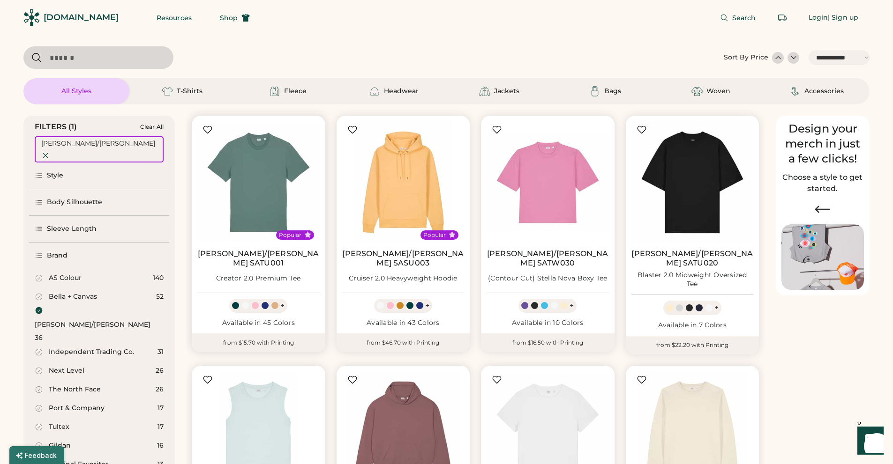  Describe the element at coordinates (229, 18) in the screenshot. I see `span: Shop` at that location.